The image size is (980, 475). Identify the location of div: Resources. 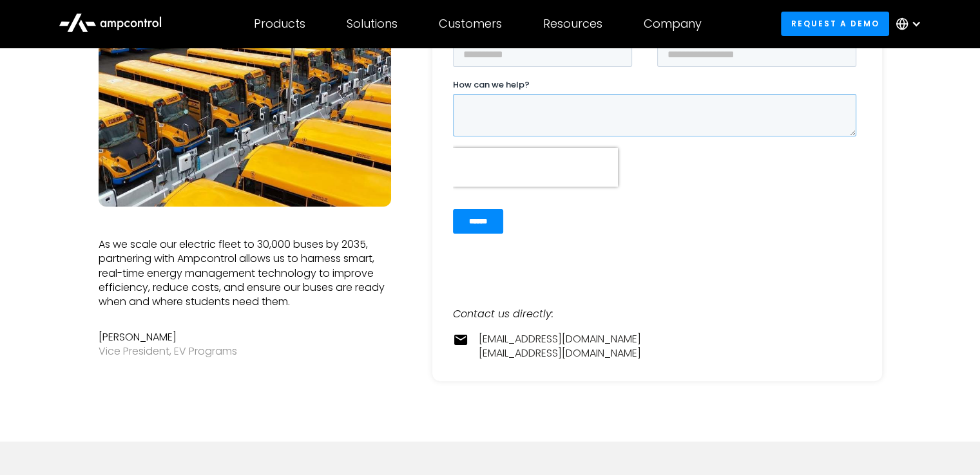
(573, 24).